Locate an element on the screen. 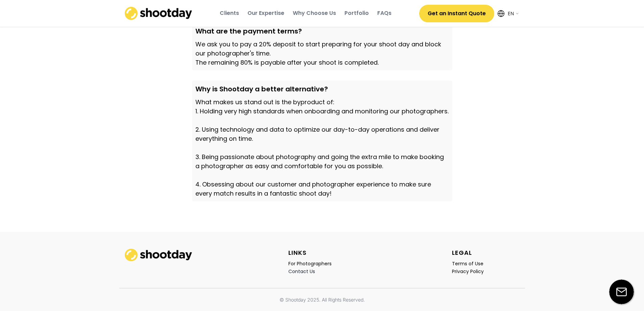  div: Why is Shootday a better alternative? is located at coordinates (322, 89).